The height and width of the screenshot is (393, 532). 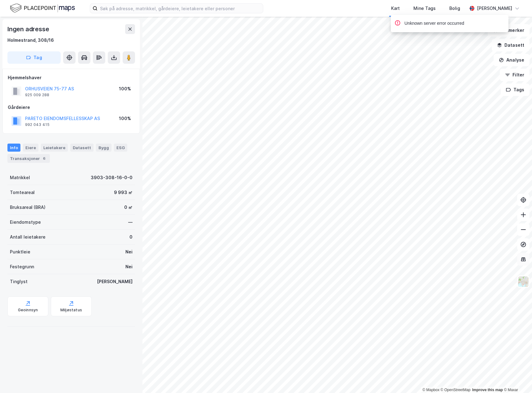 What do you see at coordinates (29, 29) in the screenshot?
I see `div: Ingen adresse` at bounding box center [29, 29].